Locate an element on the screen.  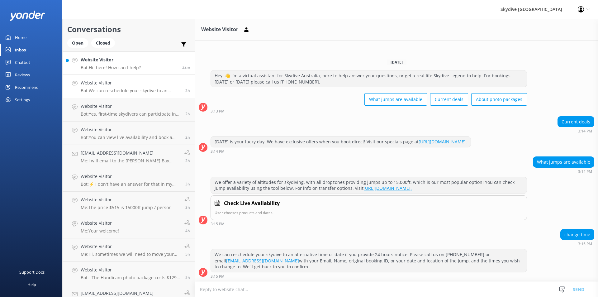
div: Chatbot is located at coordinates (22, 62).